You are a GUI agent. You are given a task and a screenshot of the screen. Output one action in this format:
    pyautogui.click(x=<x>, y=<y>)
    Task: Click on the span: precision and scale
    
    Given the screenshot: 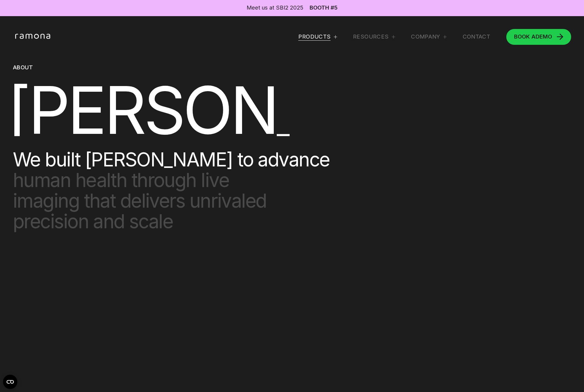 What is the action you would take?
    pyautogui.click(x=171, y=221)
    